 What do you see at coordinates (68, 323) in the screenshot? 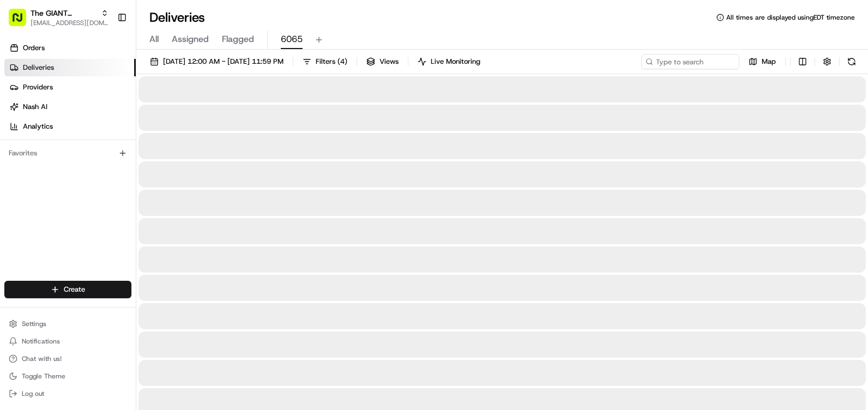
I see `button: Settings` at bounding box center [68, 323].